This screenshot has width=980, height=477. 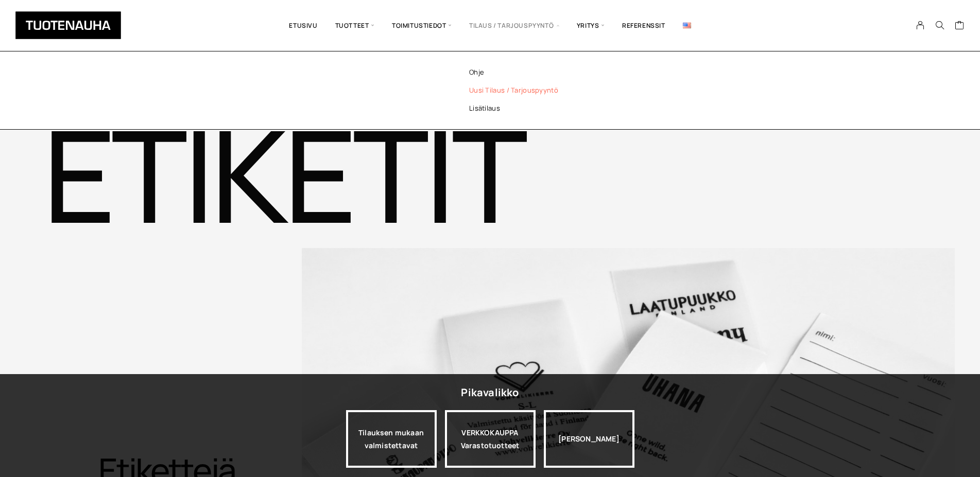 What do you see at coordinates (940, 25) in the screenshot?
I see `button: Search` at bounding box center [940, 25].